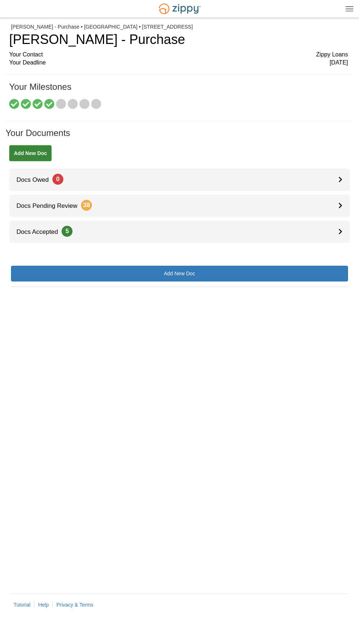 This screenshot has height=644, width=359. Describe the element at coordinates (349, 9) in the screenshot. I see `img: Mobile Dropdown Menu` at that location.